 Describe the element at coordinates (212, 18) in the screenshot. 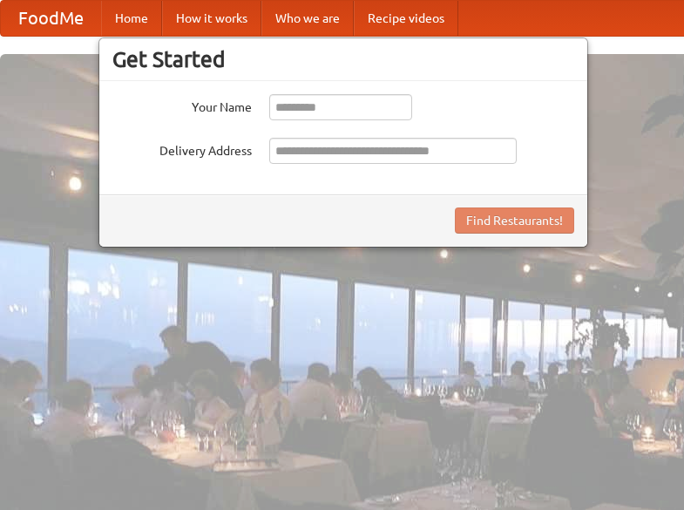

I see `a: How it works` at that location.